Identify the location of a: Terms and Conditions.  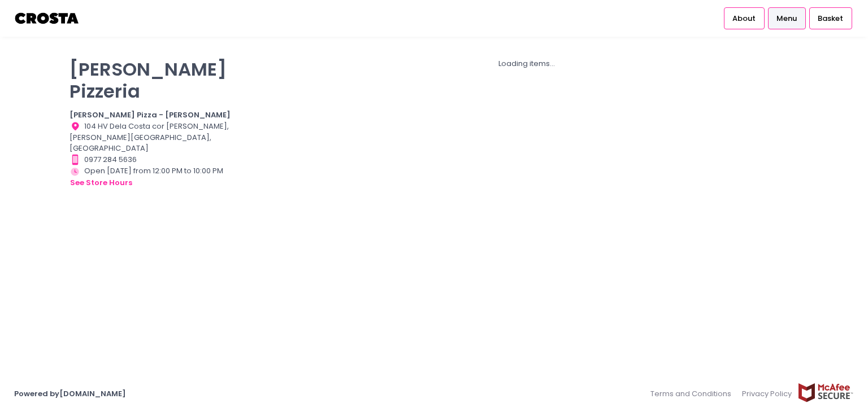
(693, 393).